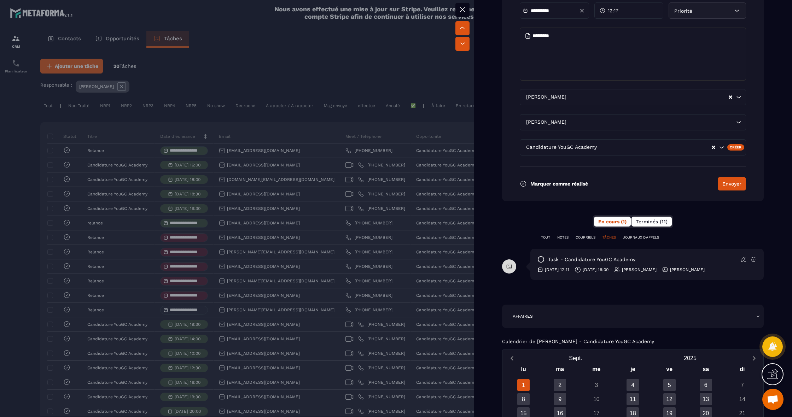 This screenshot has width=792, height=417. I want to click on div: 2, so click(560, 385).